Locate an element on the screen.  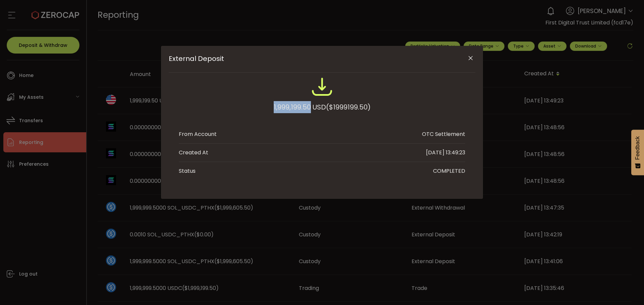
button: Close is located at coordinates (470, 58).